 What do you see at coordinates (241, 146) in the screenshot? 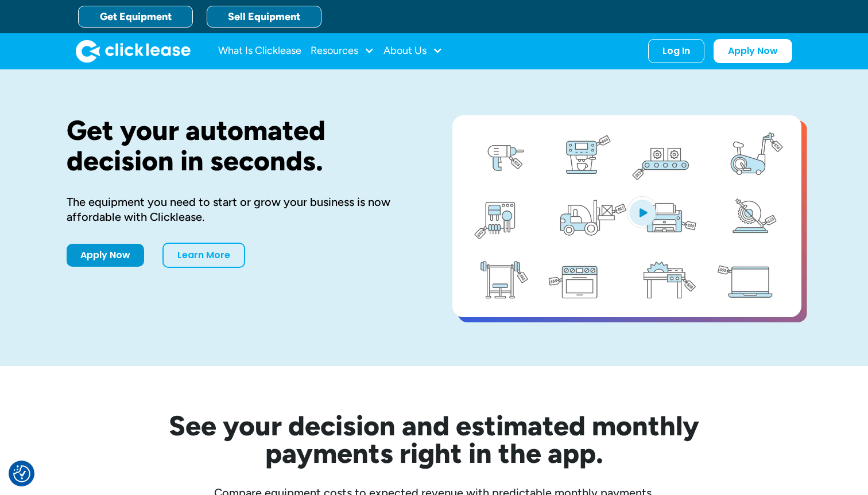
I see `h1: Get your automated decision in seconds.` at bounding box center [241, 146].